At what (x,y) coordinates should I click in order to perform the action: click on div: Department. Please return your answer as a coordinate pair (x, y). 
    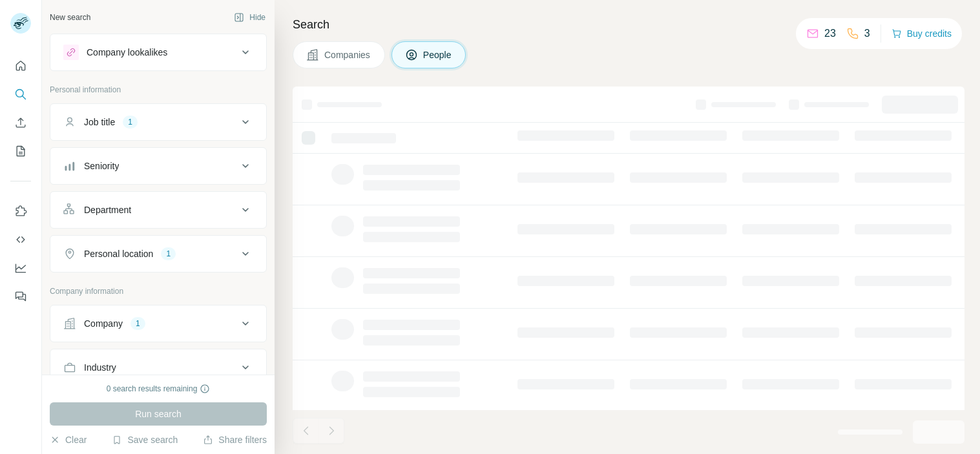
    Looking at the image, I should click on (107, 210).